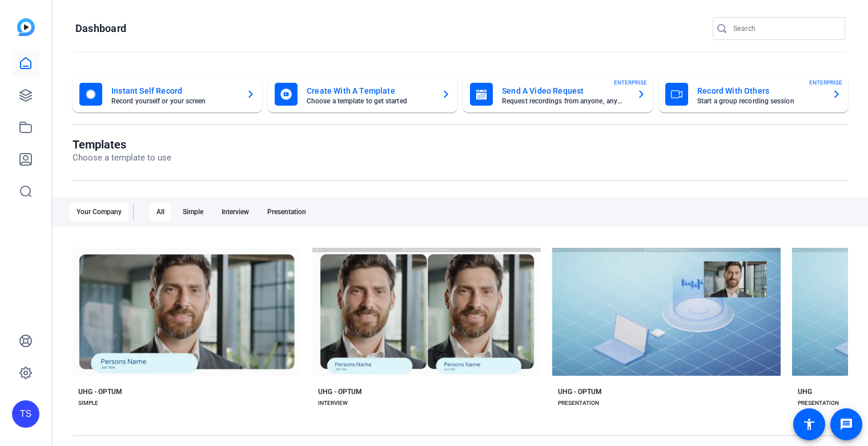 The width and height of the screenshot is (868, 446). Describe the element at coordinates (167, 94) in the screenshot. I see `button: Instant Self RecordRecord yourself or your screen` at that location.